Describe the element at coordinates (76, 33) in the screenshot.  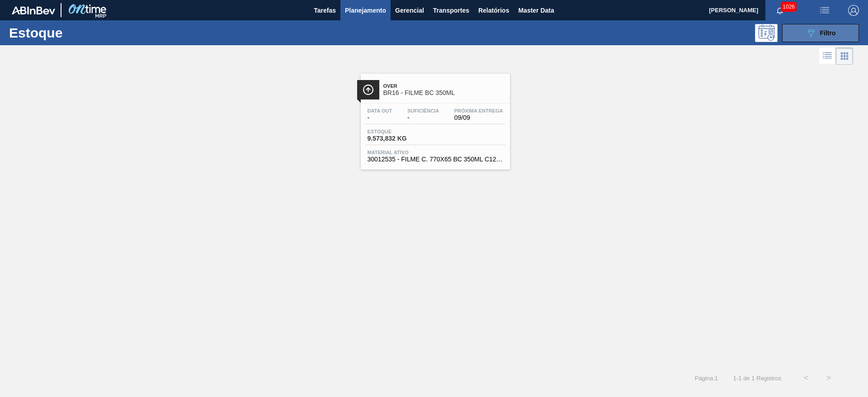
I see `h1: Estoque` at that location.